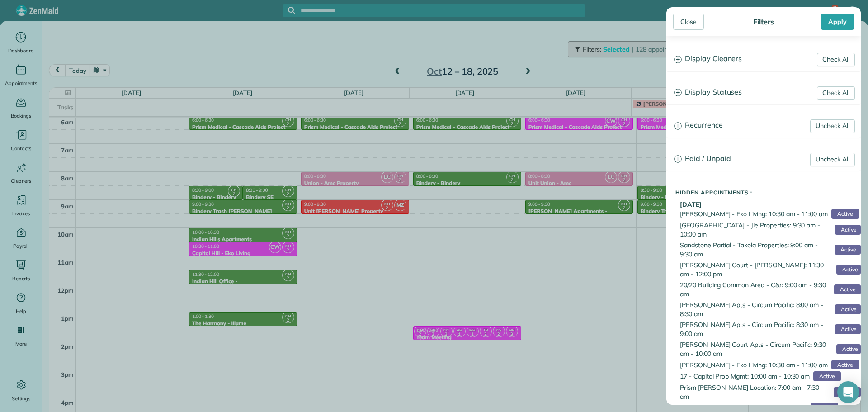 The image size is (868, 412). What do you see at coordinates (688, 22) in the screenshot?
I see `div: Close` at bounding box center [688, 22].